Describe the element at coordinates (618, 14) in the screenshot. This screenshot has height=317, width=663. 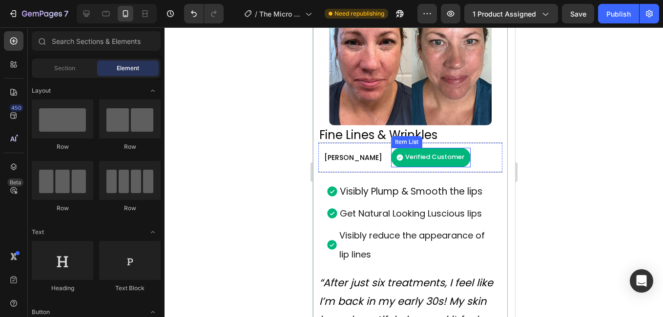
I see `div: Publish` at that location.